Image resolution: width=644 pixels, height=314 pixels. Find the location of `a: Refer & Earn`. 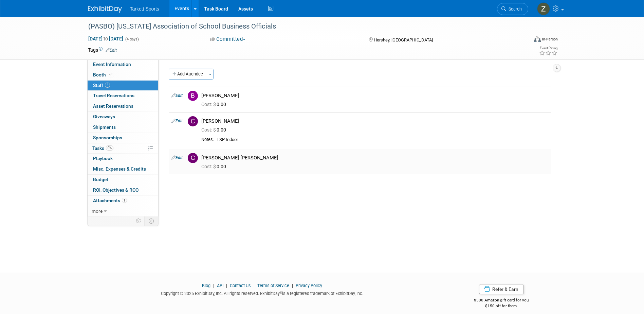

a: Refer & Earn is located at coordinates (501, 289).